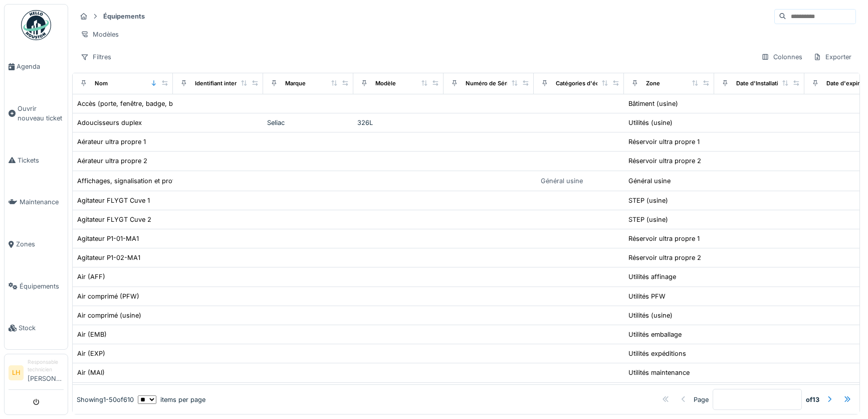  Describe the element at coordinates (652, 277) in the screenshot. I see `div: Utilités affinage` at that location.